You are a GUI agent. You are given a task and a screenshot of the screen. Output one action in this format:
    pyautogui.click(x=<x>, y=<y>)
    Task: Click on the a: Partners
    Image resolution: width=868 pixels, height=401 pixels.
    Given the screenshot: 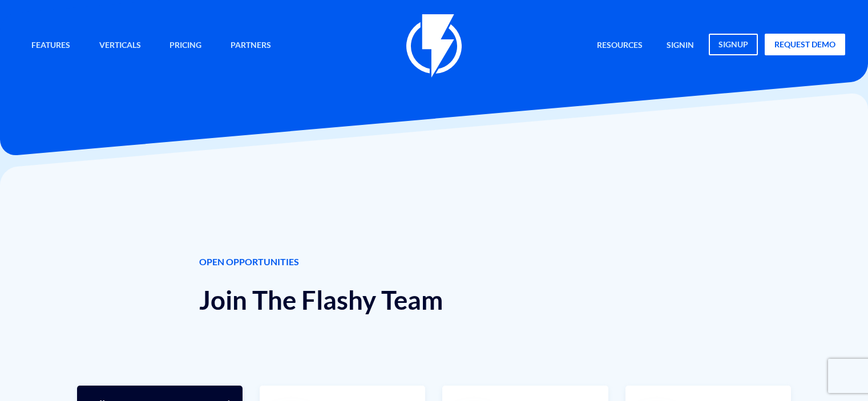 What is the action you would take?
    pyautogui.click(x=250, y=45)
    